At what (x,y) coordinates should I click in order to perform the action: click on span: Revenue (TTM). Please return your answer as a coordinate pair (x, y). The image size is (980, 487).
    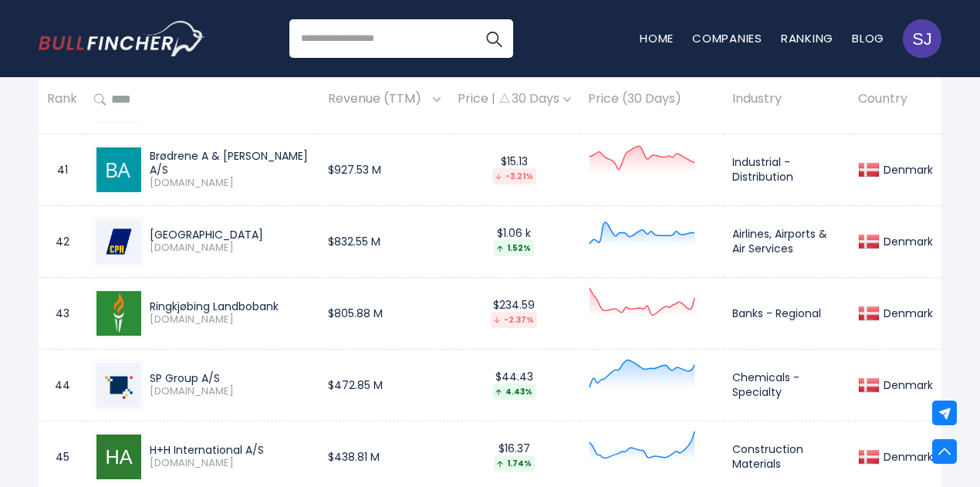
    Looking at the image, I should click on (378, 100).